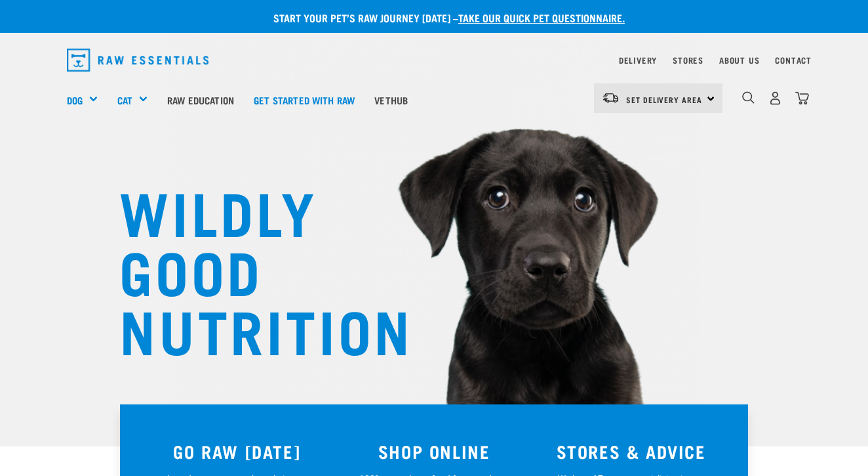  Describe the element at coordinates (542, 17) in the screenshot. I see `a: take our quick pet questionnaire.` at that location.